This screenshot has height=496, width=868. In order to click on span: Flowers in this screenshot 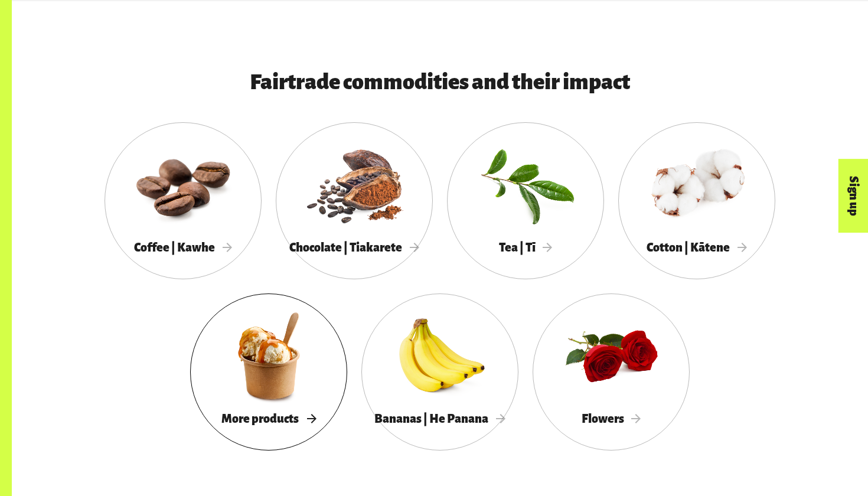, I will do `click(611, 418)`.